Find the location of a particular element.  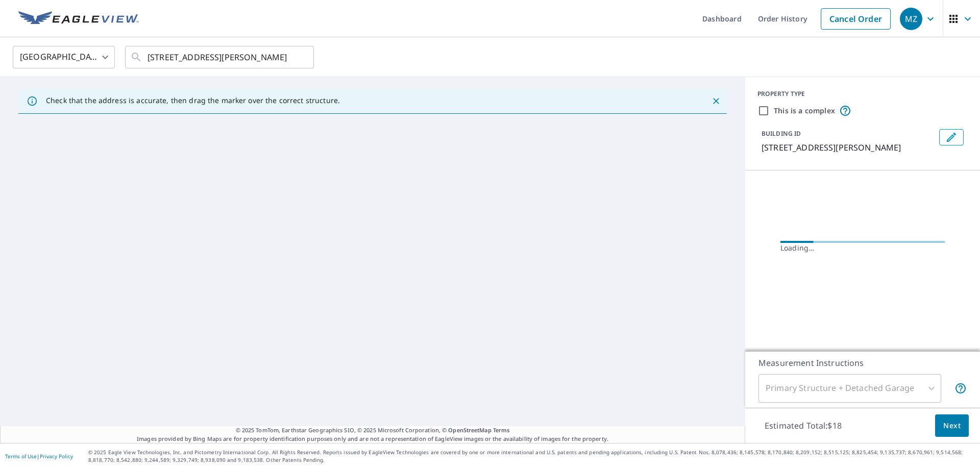

a: OpenStreetMap is located at coordinates (470, 430).